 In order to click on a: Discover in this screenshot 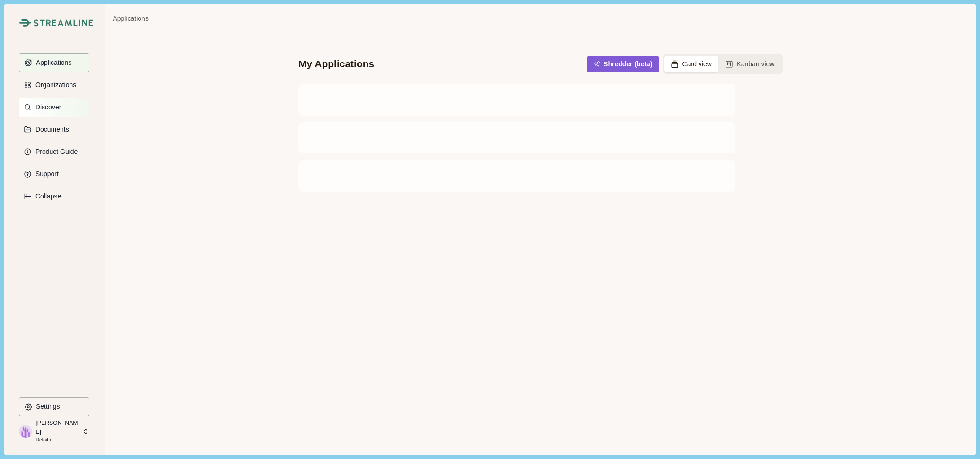, I will do `click(54, 107)`.